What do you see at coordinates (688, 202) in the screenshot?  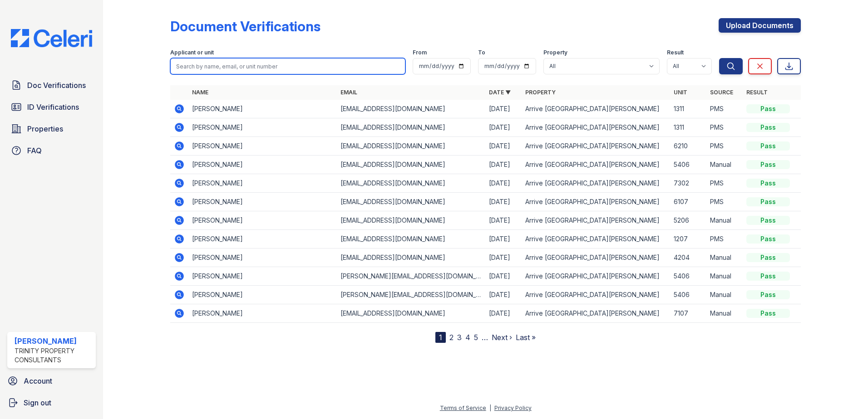 I see `td: 6107` at bounding box center [688, 202].